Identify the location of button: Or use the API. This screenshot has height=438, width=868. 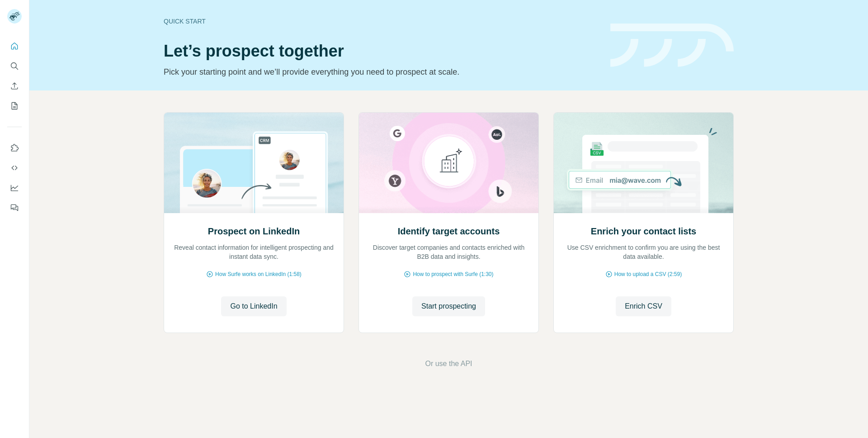
(448, 364).